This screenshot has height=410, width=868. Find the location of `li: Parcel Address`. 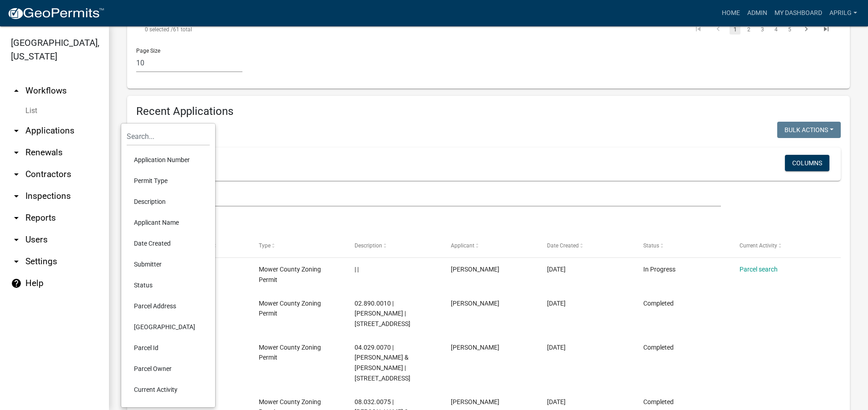

li: Parcel Address is located at coordinates (168, 306).